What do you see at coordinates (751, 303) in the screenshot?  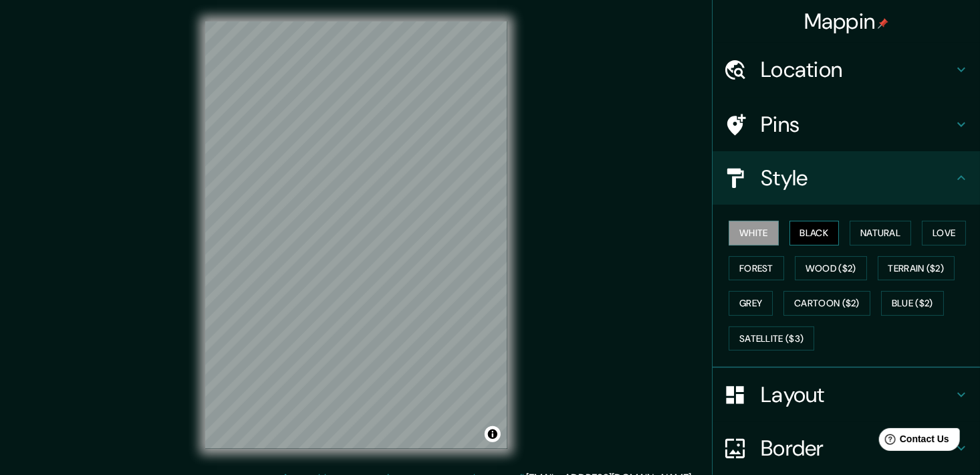 I see `button: Grey` at bounding box center [751, 303].